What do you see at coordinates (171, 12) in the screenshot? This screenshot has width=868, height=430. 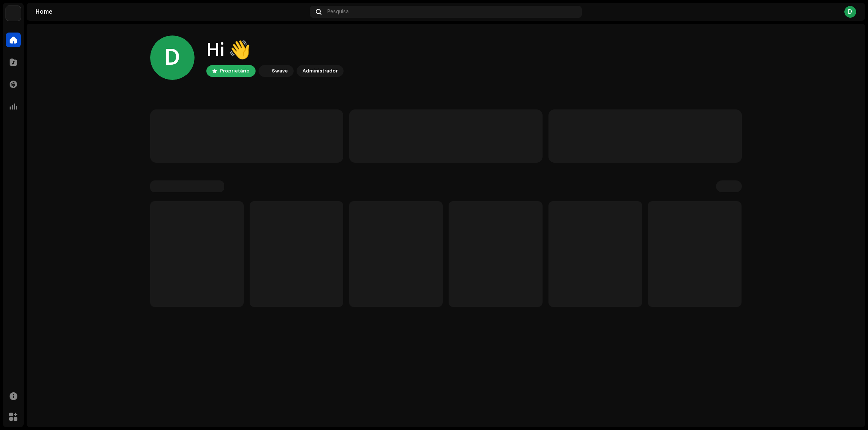 I see `div: Home` at bounding box center [171, 12].